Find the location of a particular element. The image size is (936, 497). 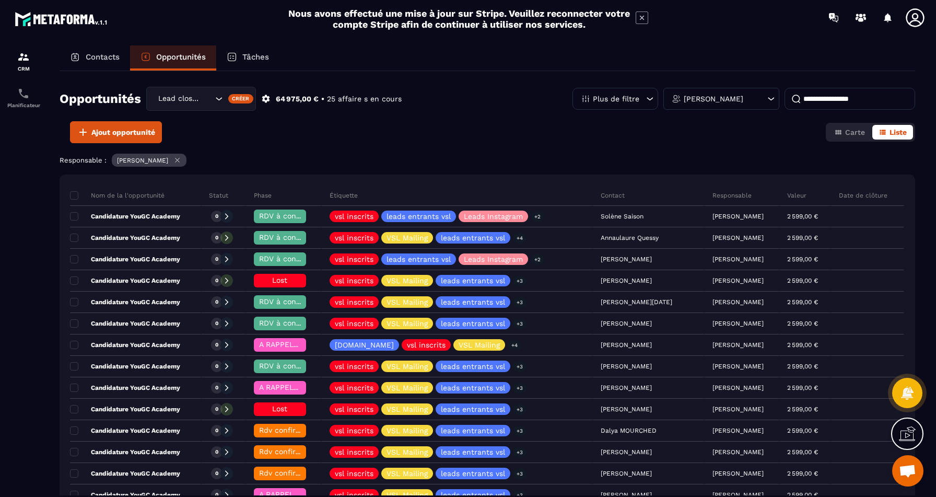

a: schedulerschedulerPlanificateur is located at coordinates (24, 98).